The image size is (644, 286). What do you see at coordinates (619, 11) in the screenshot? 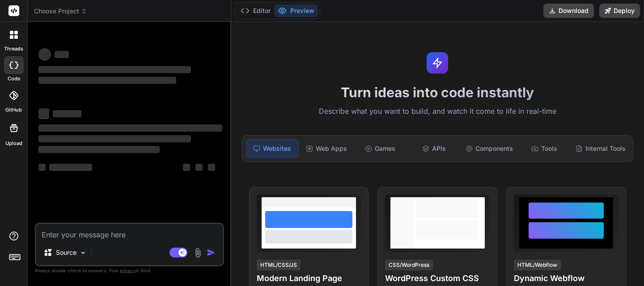
I see `button: Deploy` at bounding box center [619, 11].